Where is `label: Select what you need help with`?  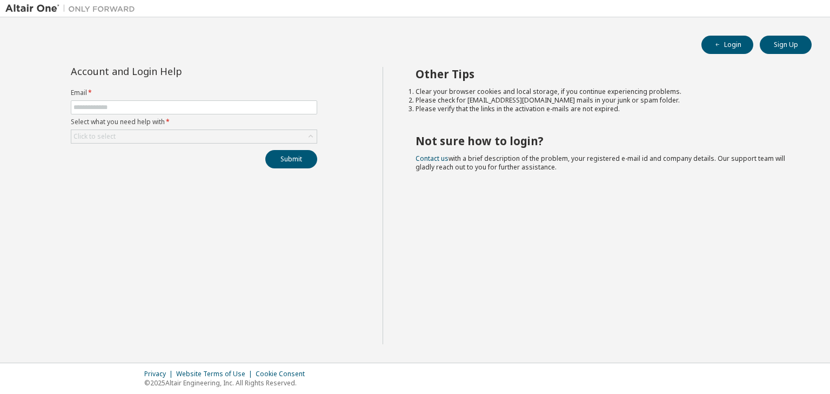 label: Select what you need help with is located at coordinates (194, 122).